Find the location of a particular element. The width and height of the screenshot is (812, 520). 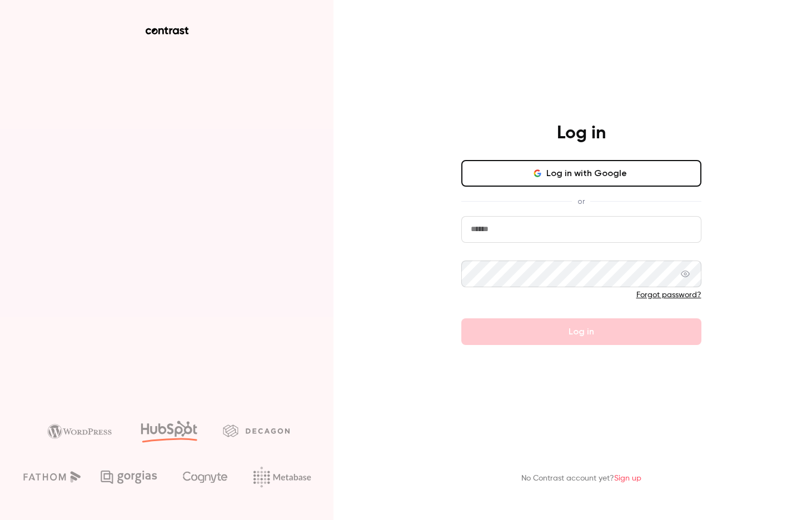

button: Log in with Google is located at coordinates (581, 173).